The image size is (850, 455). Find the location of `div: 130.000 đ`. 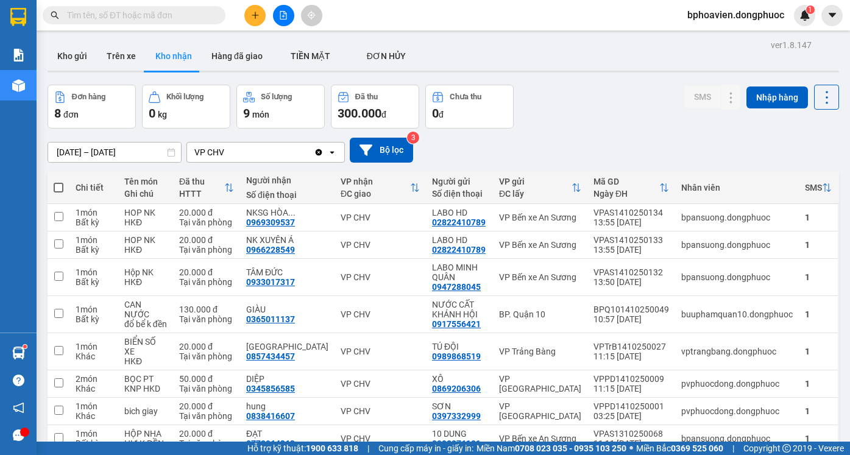

div: 130.000 đ is located at coordinates (207, 310).